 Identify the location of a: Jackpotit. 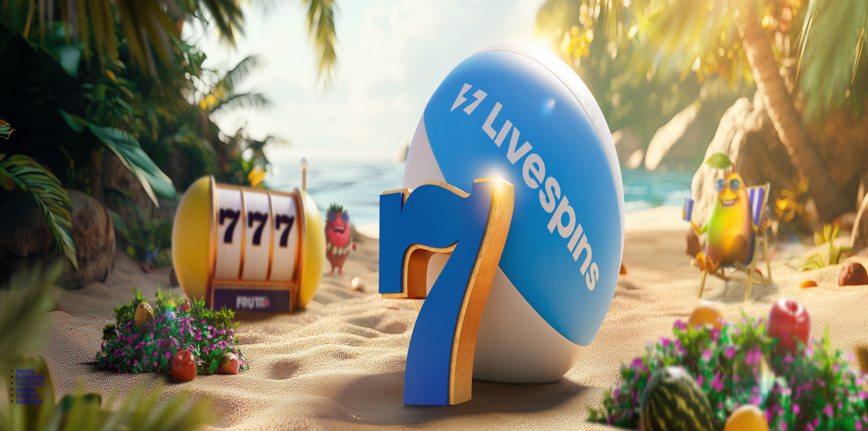
(26, 389).